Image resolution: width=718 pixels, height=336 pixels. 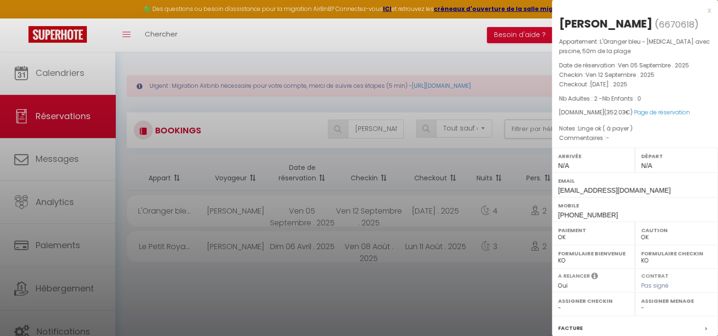 I want to click on span: Nb Adultes : 2 -, so click(x=600, y=98).